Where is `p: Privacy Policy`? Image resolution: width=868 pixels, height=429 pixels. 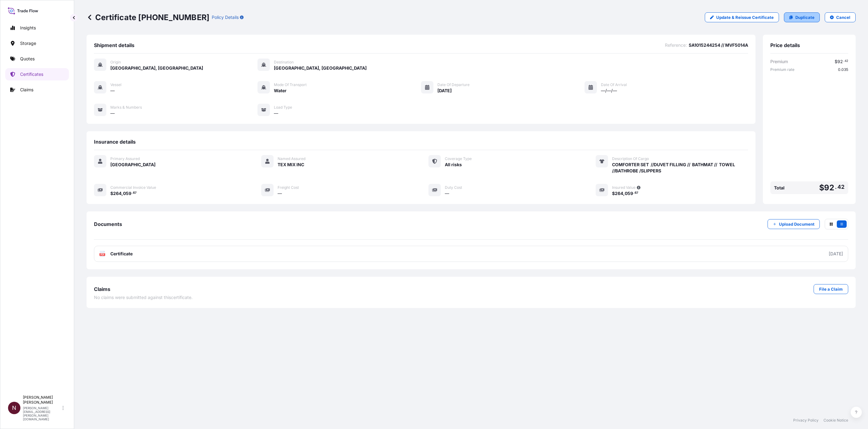 p: Privacy Policy is located at coordinates (806, 420).